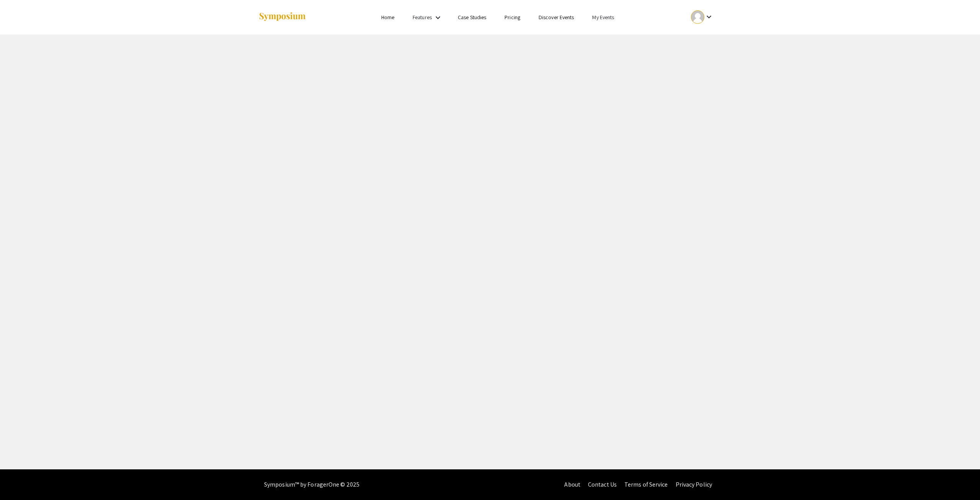  What do you see at coordinates (282, 17) in the screenshot?
I see `img: Symposium by ForagerOne` at bounding box center [282, 17].